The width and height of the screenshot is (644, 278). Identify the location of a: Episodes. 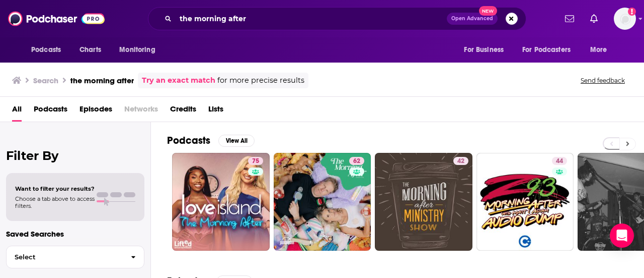
(96, 111).